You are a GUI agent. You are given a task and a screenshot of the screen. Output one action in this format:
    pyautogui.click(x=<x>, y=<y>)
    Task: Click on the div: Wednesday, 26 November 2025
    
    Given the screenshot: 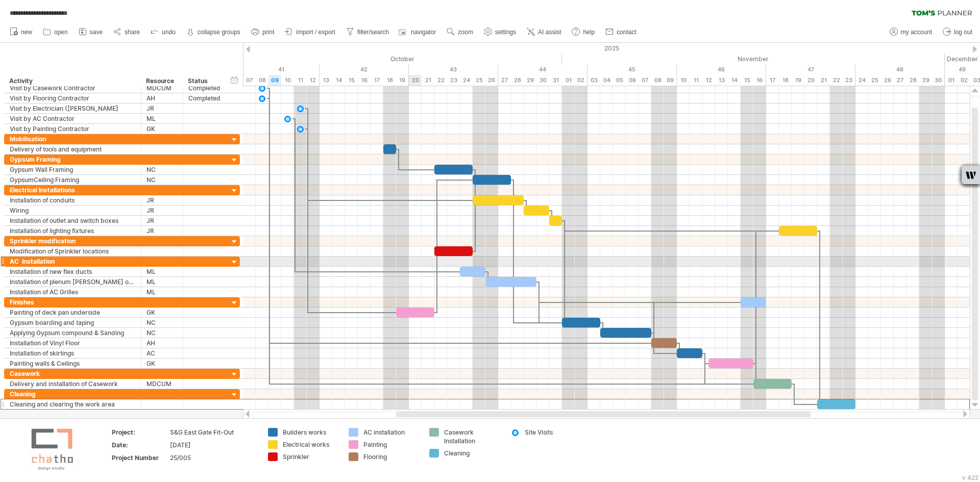 What is the action you would take?
    pyautogui.click(x=887, y=80)
    